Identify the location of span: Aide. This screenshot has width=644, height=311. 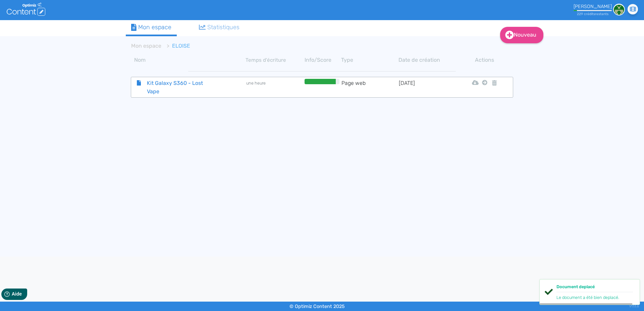
(39, 8).